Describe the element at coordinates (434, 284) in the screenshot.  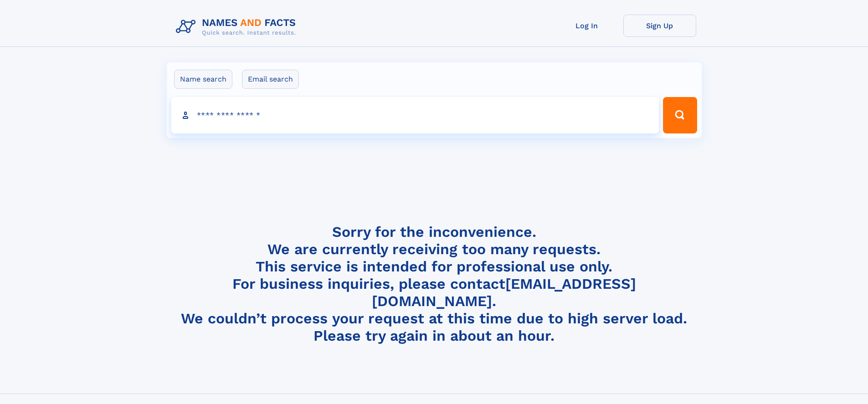
I see `h4: Sorry for the inconvenience. We are currently receiving too many requests. This service is intend...` at that location.